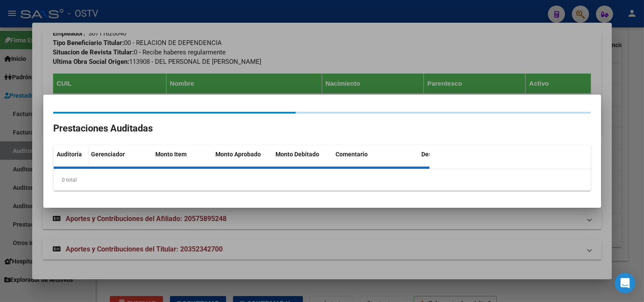 This screenshot has height=302, width=644. I want to click on span: Descripción, so click(438, 154).